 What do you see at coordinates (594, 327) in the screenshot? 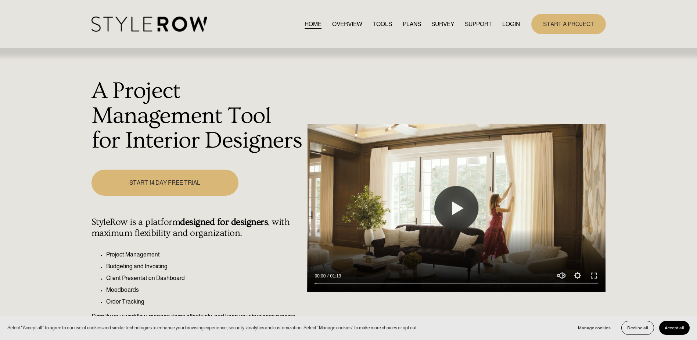
I see `button: Manage cookies` at bounding box center [594, 327].